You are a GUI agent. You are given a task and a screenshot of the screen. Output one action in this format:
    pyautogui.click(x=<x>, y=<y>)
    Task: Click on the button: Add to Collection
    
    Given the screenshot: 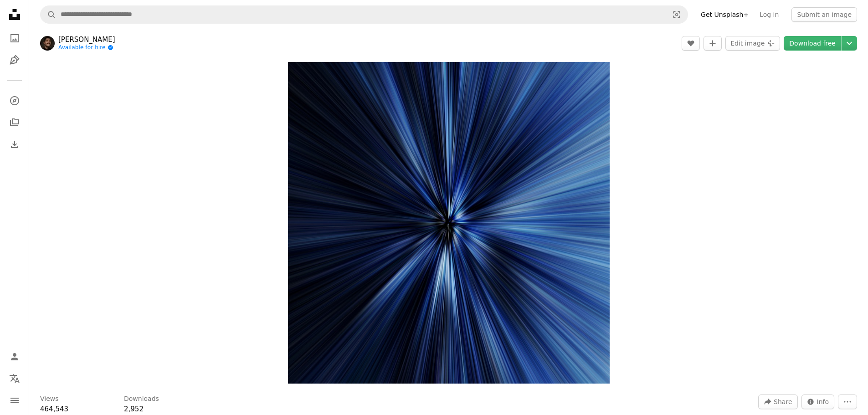 What is the action you would take?
    pyautogui.click(x=713, y=43)
    